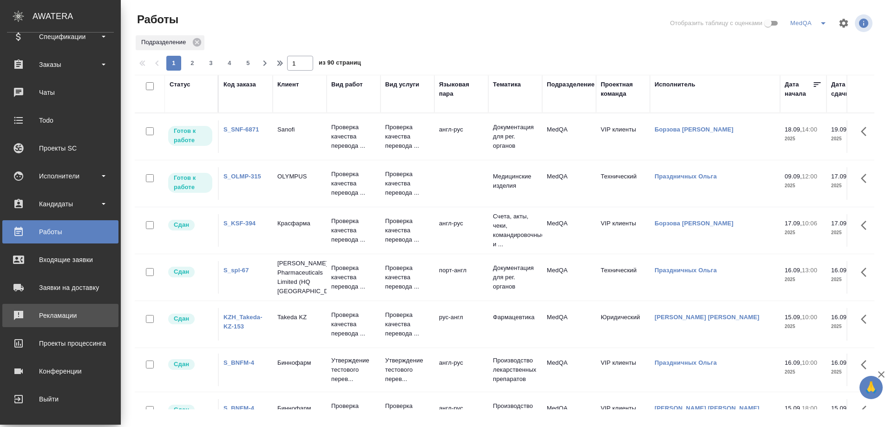 The height and width of the screenshot is (427, 892). What do you see at coordinates (60, 204) in the screenshot?
I see `div: Кандидаты` at bounding box center [60, 204].